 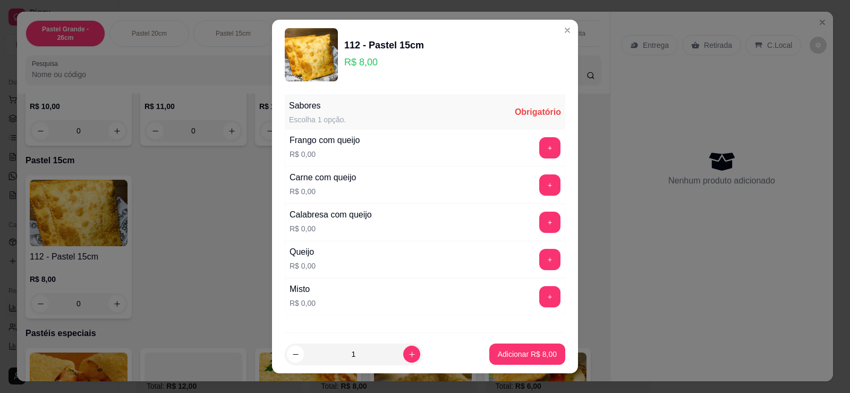 I want to click on div: Obrigatório, so click(x=538, y=112).